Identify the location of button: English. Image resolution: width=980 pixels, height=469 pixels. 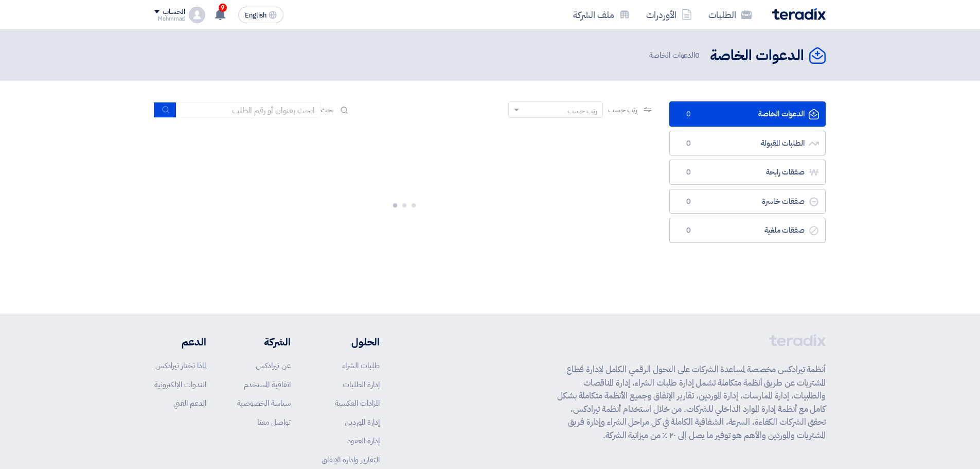
(261, 15).